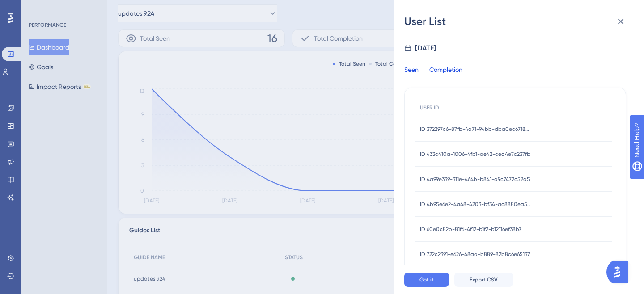 This screenshot has width=644, height=294. I want to click on div: Completion, so click(446, 73).